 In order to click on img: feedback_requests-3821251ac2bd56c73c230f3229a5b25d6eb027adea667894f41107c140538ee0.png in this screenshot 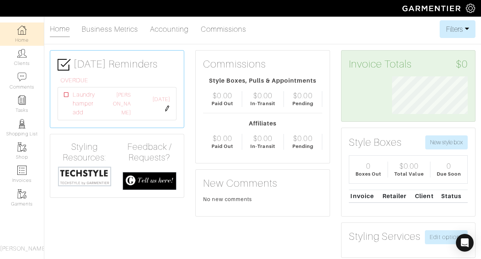, I will do `click(150, 181)`.